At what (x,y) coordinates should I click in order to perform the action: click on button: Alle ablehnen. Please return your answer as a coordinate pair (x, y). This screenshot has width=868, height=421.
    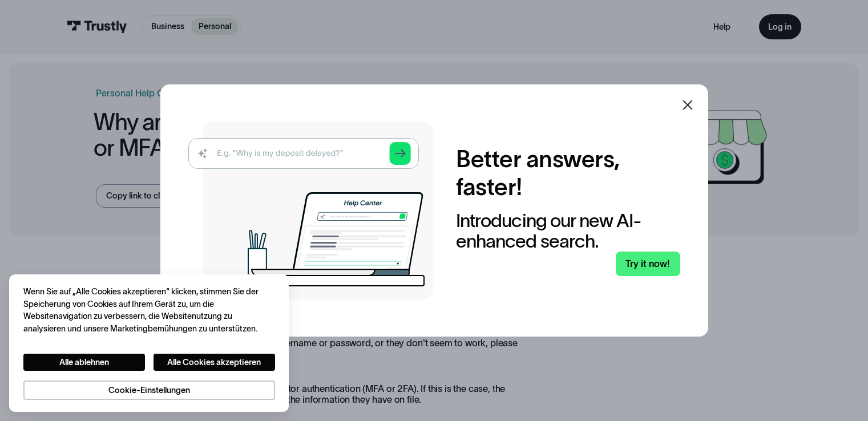
    Looking at the image, I should click on (84, 362).